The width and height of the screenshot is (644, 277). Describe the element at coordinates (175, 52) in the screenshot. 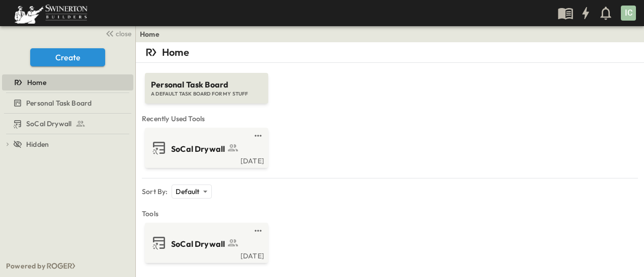

I see `p: Home` at that location.